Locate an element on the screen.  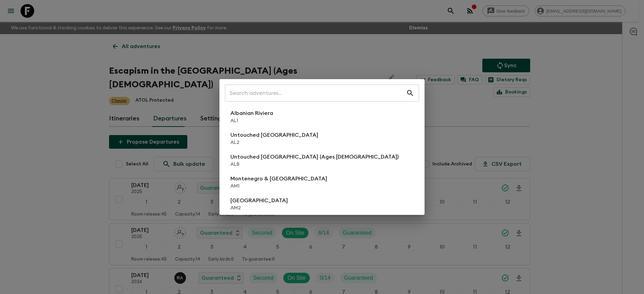
p: AM2 is located at coordinates (259, 208).